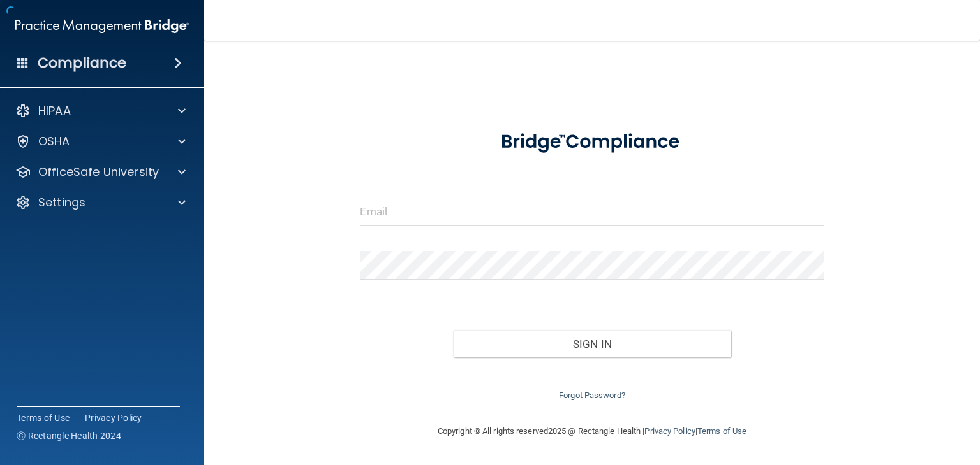 This screenshot has height=465, width=980. What do you see at coordinates (100, 142) in the screenshot?
I see `a: OSHA` at bounding box center [100, 142].